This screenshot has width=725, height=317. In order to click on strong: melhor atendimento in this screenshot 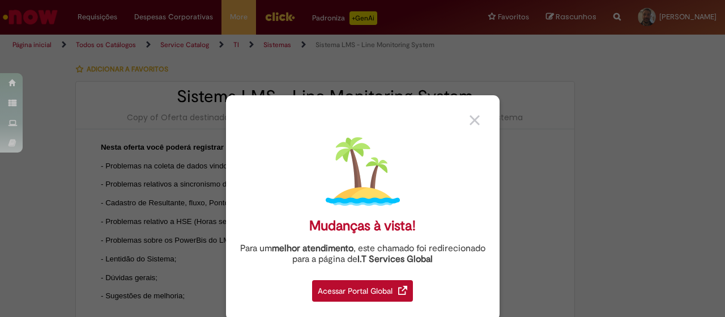, I will do `click(313, 248)`.